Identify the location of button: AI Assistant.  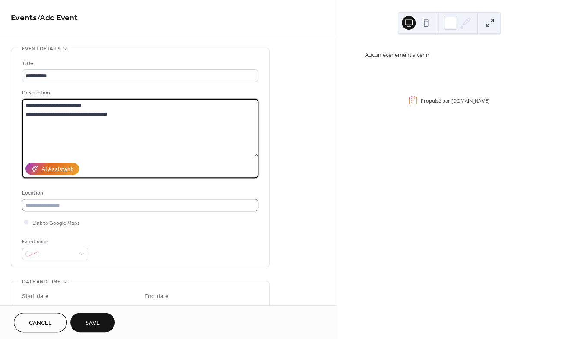
(52, 169).